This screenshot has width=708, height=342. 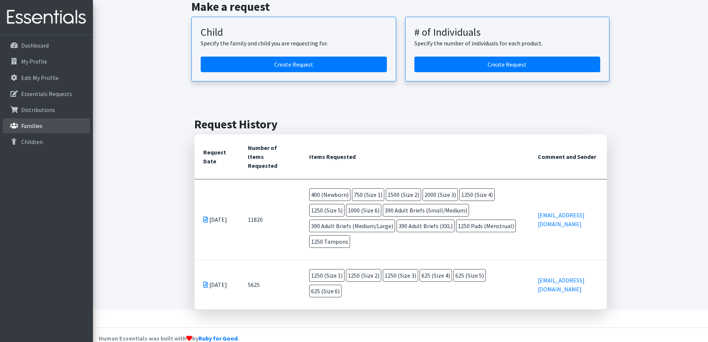 I want to click on img: HumanEssentials, so click(x=46, y=17).